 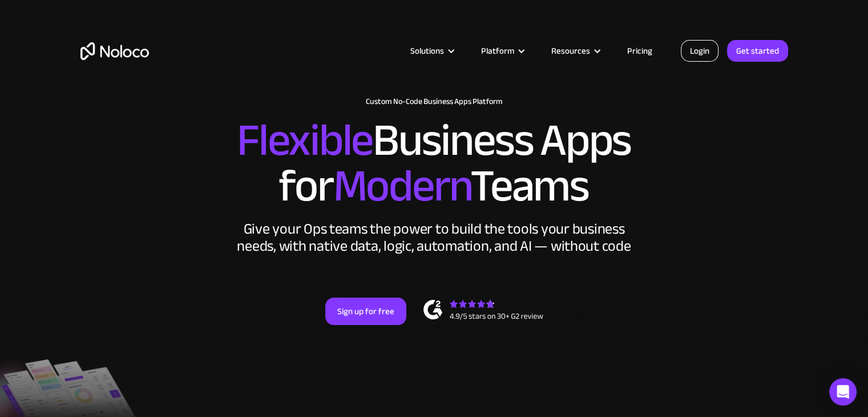 What do you see at coordinates (700, 51) in the screenshot?
I see `a: Login` at bounding box center [700, 51].